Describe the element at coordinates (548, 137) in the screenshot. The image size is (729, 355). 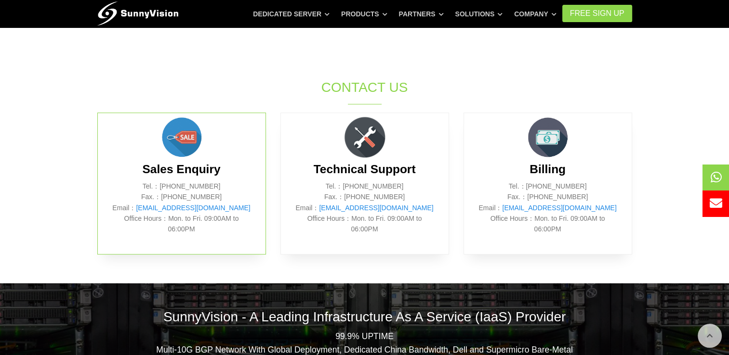
I see `img: money.png` at that location.